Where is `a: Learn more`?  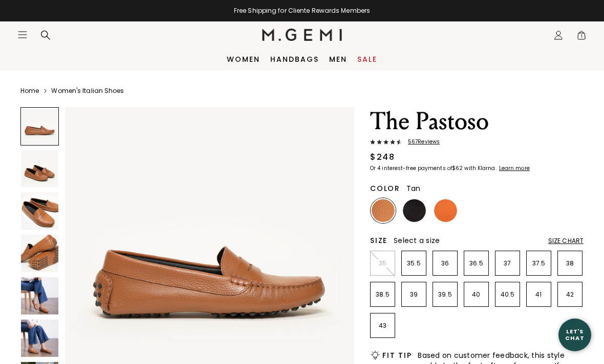
a: Learn more is located at coordinates (514, 169).